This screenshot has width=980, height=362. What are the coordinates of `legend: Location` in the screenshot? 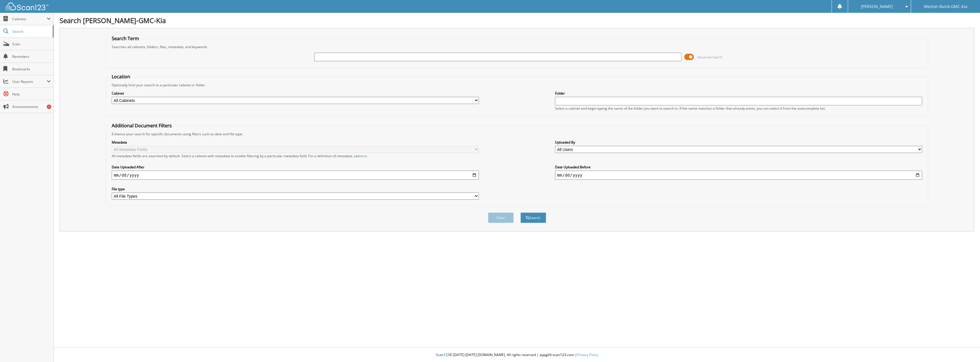 It's located at (121, 76).